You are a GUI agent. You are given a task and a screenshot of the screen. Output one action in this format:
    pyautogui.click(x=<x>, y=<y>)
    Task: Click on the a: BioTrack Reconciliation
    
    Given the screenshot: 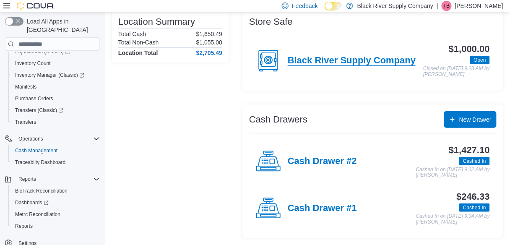 What is the action you would take?
    pyautogui.click(x=41, y=191)
    